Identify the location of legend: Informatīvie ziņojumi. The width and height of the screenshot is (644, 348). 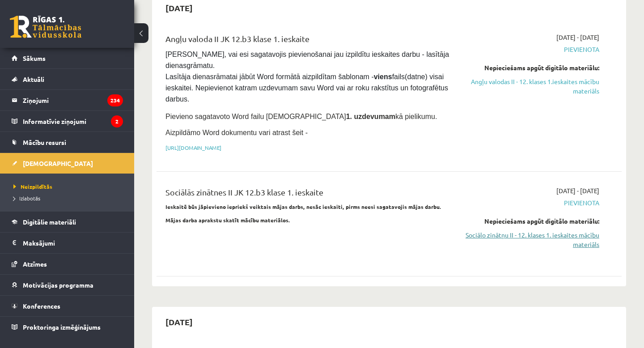
(73, 121).